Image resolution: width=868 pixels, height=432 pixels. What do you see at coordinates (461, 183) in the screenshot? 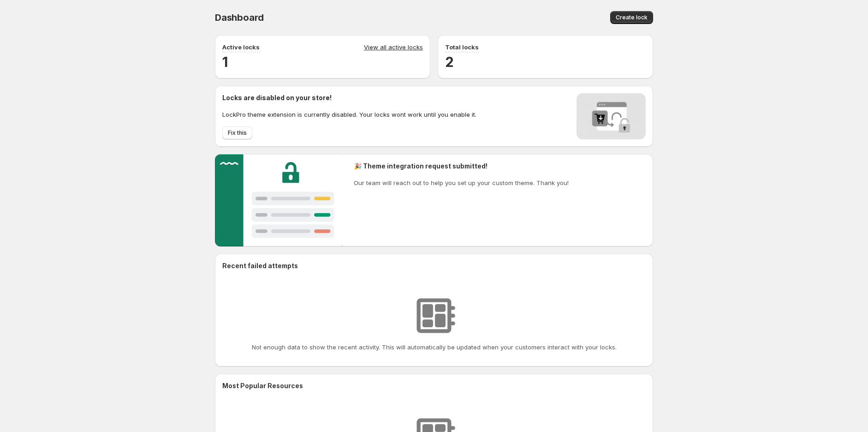
I see `p: Our team will reach out to help you set up your custom theme. Thank you!` at bounding box center [461, 183].